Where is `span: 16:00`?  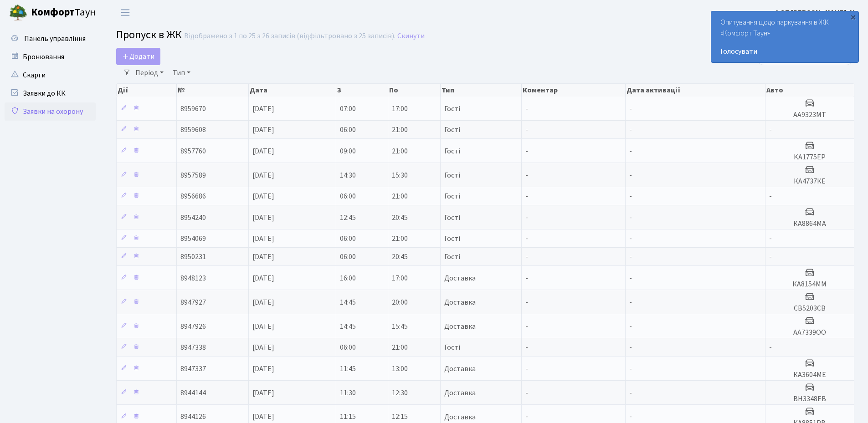
span: 16:00 is located at coordinates (348, 279).